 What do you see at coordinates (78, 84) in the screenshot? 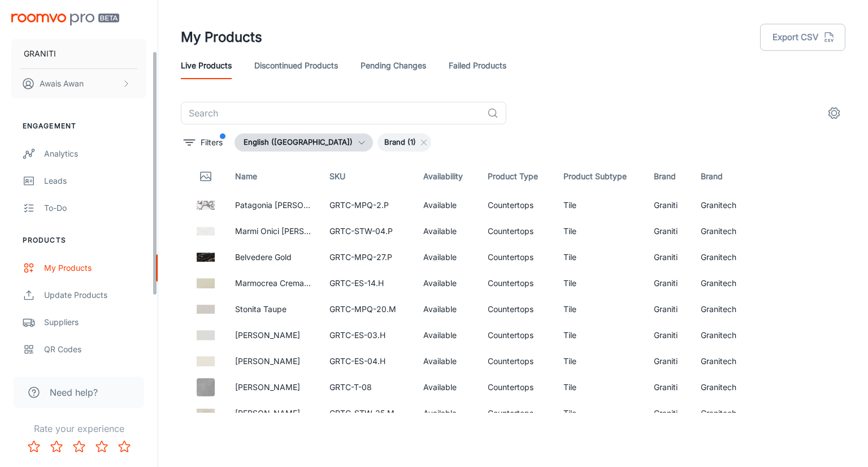
I see `button: Awais Awan` at bounding box center [78, 84].